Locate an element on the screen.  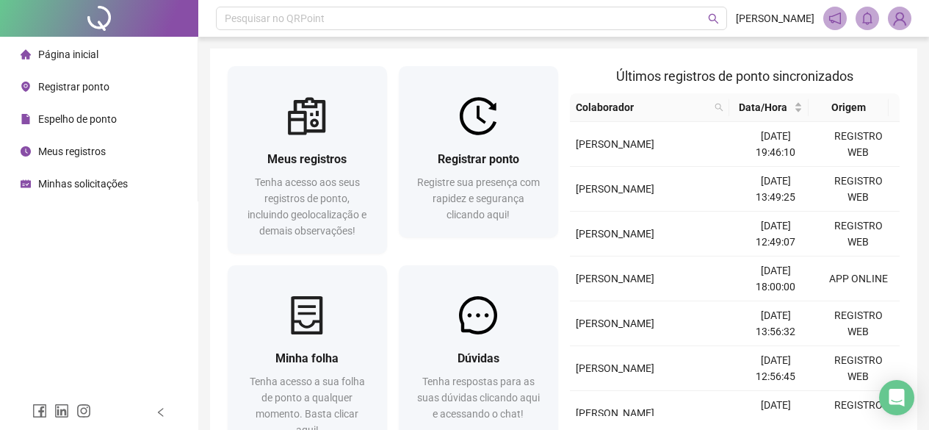
span: environment is located at coordinates (26, 87).